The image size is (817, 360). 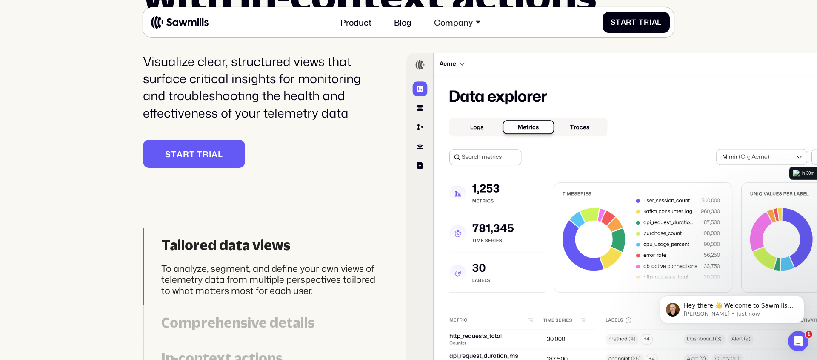 I want to click on div: In 30m, so click(x=808, y=173).